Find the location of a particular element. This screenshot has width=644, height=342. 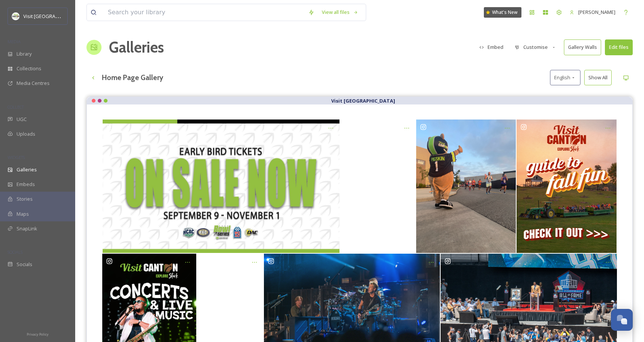

div: What's New is located at coordinates (503, 12).